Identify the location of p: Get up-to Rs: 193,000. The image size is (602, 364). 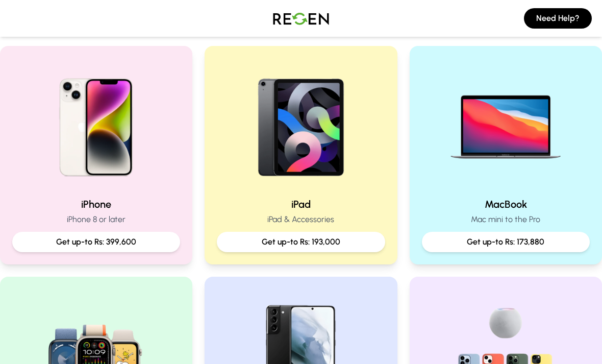
(301, 242).